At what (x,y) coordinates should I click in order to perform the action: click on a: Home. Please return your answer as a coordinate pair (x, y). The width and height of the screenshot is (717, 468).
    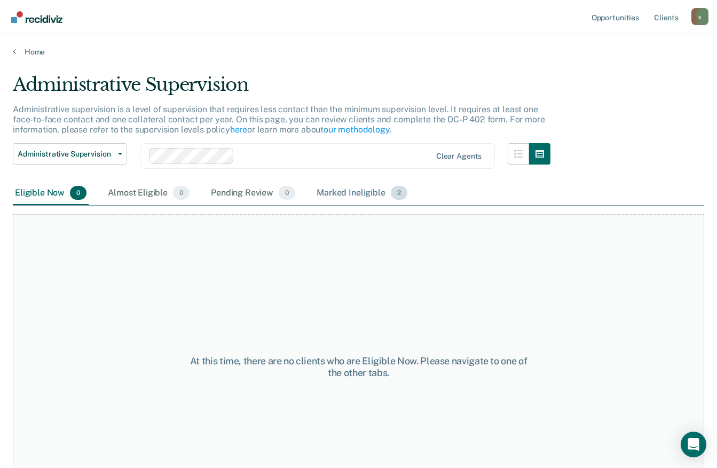
    Looking at the image, I should click on (358, 52).